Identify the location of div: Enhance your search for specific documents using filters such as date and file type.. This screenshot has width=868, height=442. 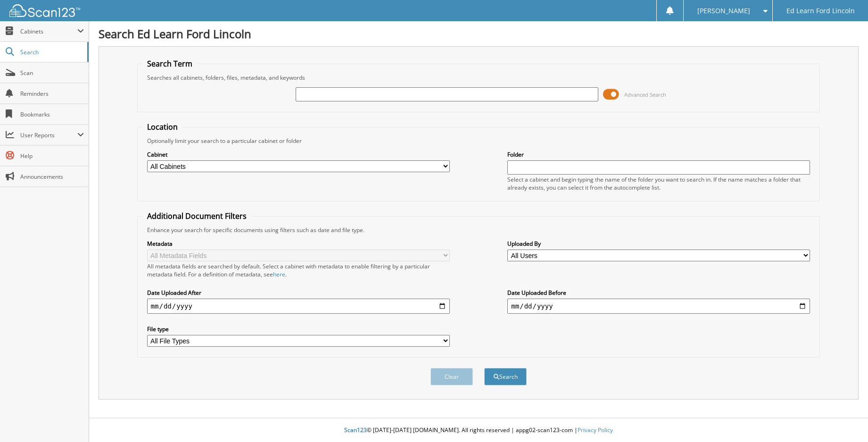
(479, 230).